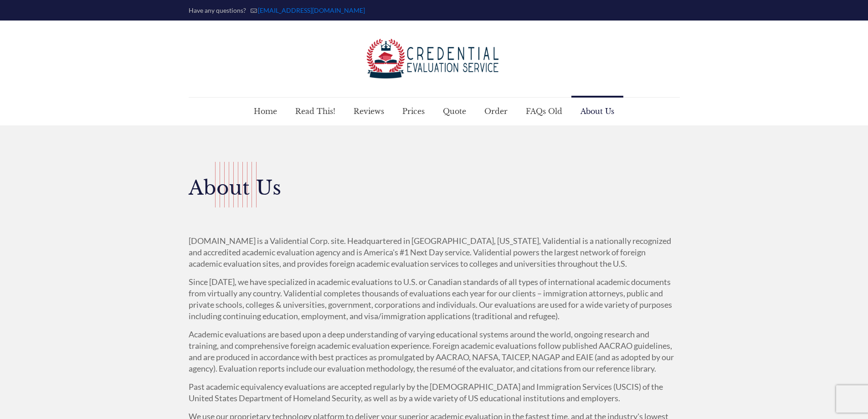 The image size is (868, 419). I want to click on nav: Main menu, so click(434, 111).